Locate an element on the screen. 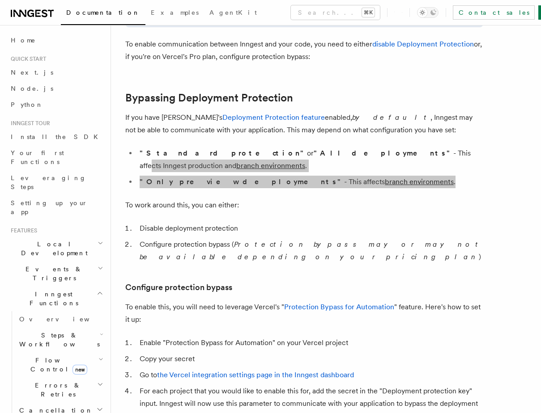  a: Documentation is located at coordinates (103, 14).